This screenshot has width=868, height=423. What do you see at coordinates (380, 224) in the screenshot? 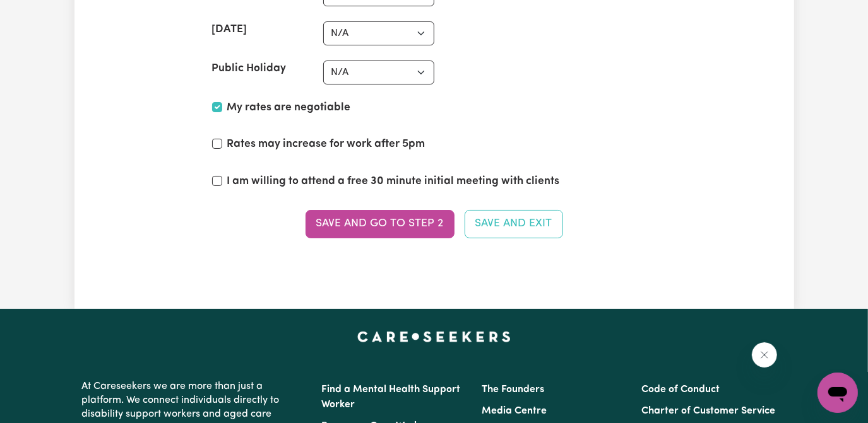
I see `button: Save and go to Step 2` at bounding box center [380, 224].